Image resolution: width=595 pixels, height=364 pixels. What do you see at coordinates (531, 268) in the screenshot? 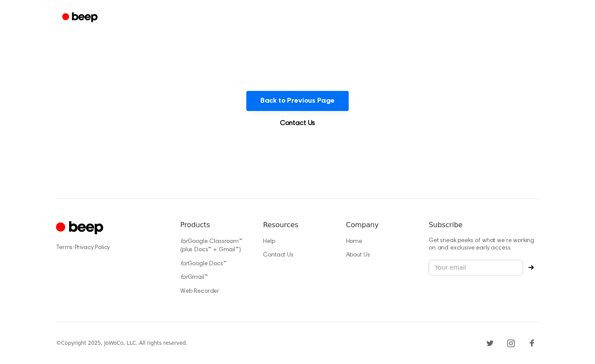
I see `button: Subscribe` at bounding box center [531, 268].